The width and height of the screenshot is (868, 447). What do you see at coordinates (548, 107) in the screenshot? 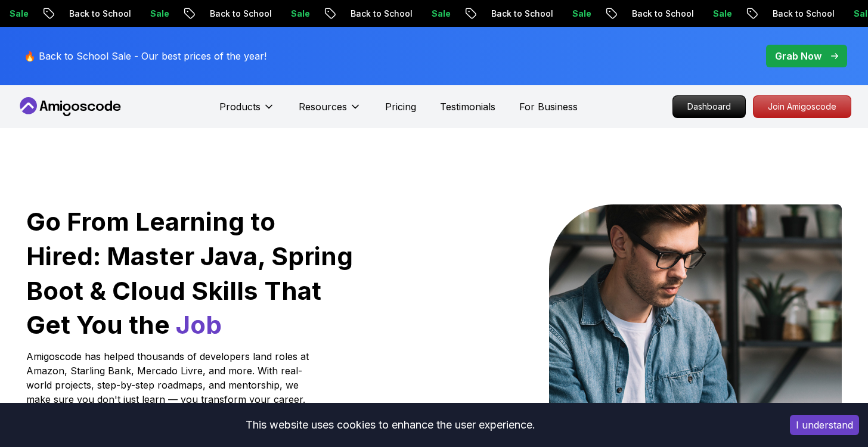
I see `p: For Business` at bounding box center [548, 107].